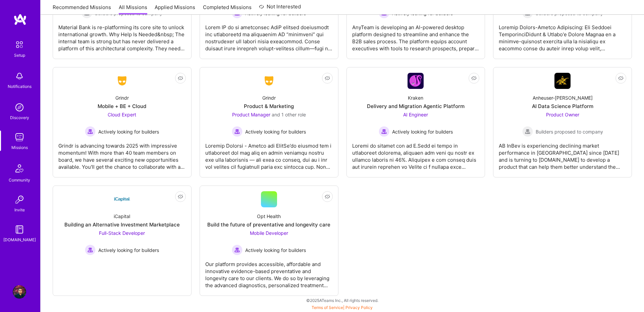 Image resolution: width=644 pixels, height=312 pixels. I want to click on span: Builders proposed to company, so click(570, 132).